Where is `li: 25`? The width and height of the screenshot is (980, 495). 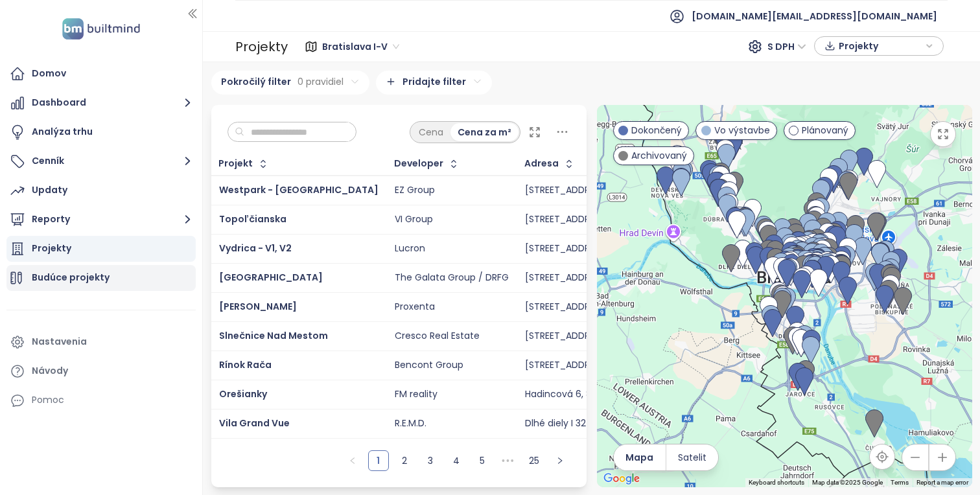
li: 25 is located at coordinates (534, 460).